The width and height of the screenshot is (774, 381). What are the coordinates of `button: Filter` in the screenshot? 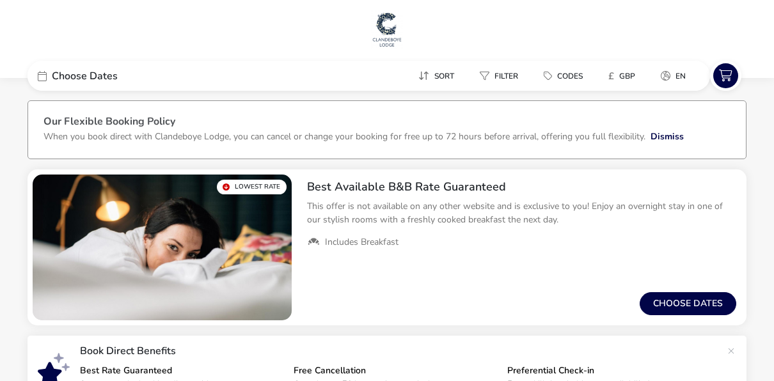 It's located at (499, 75).